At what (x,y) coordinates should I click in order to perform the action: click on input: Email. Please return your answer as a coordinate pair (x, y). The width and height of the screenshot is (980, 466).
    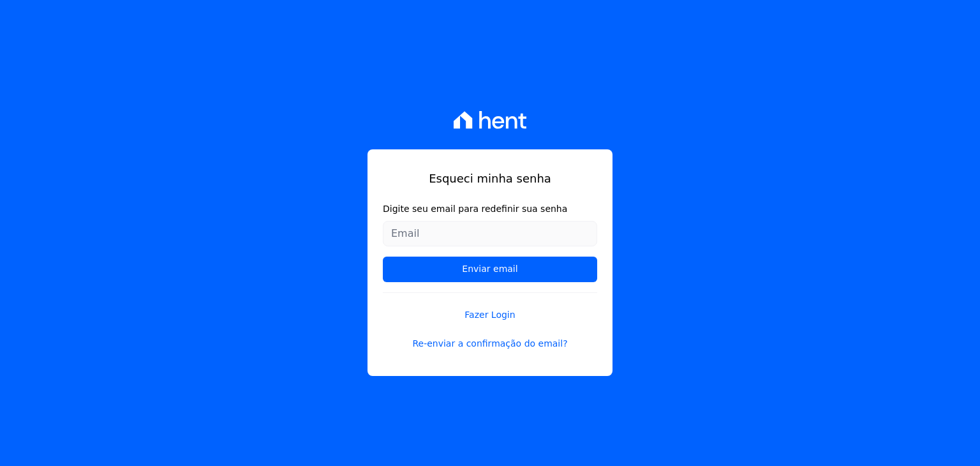
    Looking at the image, I should click on (490, 234).